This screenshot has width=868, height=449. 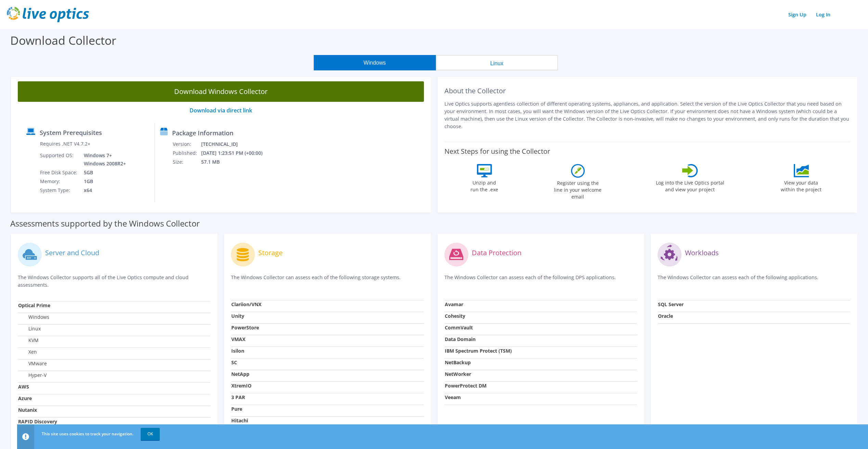 I want to click on a: OK, so click(x=150, y=434).